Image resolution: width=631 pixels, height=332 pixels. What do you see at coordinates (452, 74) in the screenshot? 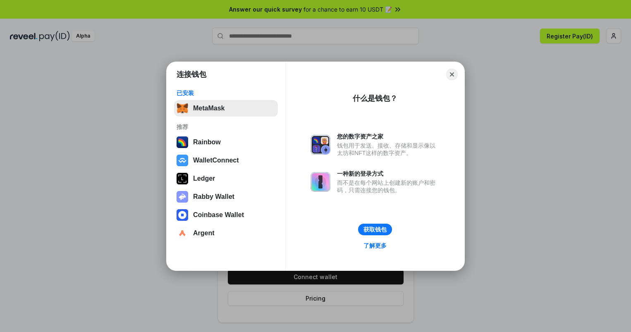
I see `button: Close` at bounding box center [452, 74].